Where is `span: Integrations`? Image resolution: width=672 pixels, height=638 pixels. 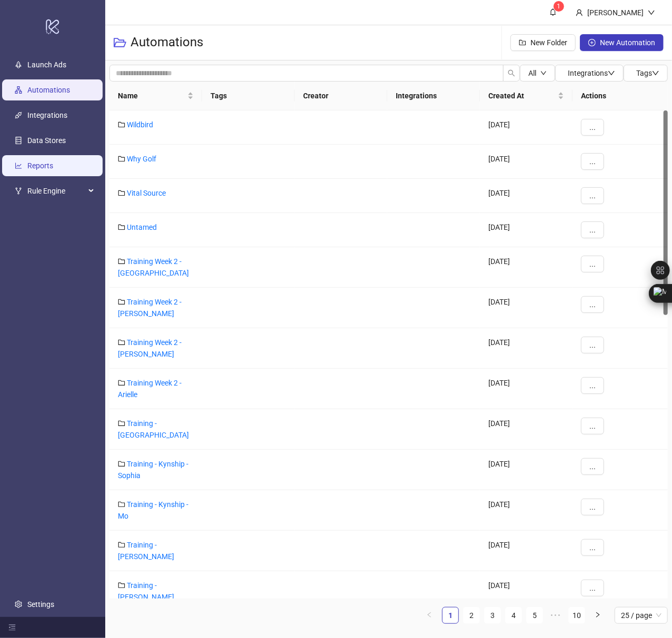
span: Integrations is located at coordinates (591, 73).